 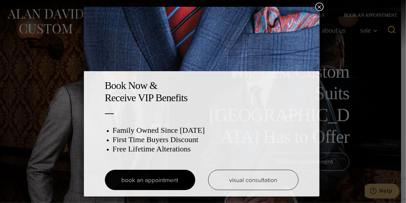 What do you see at coordinates (320, 7) in the screenshot?
I see `button: Close` at bounding box center [320, 7].